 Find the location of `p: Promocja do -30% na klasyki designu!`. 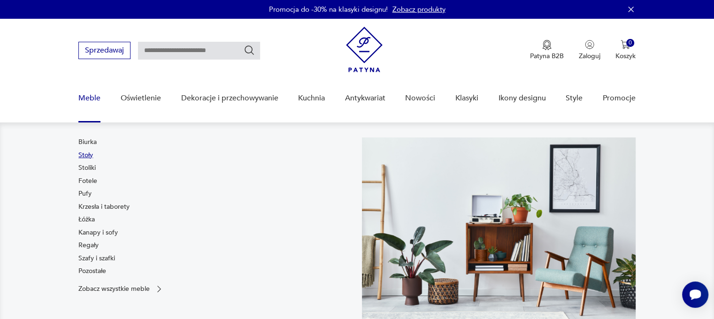

p: Promocja do -30% na klasyki designu! is located at coordinates (328, 9).